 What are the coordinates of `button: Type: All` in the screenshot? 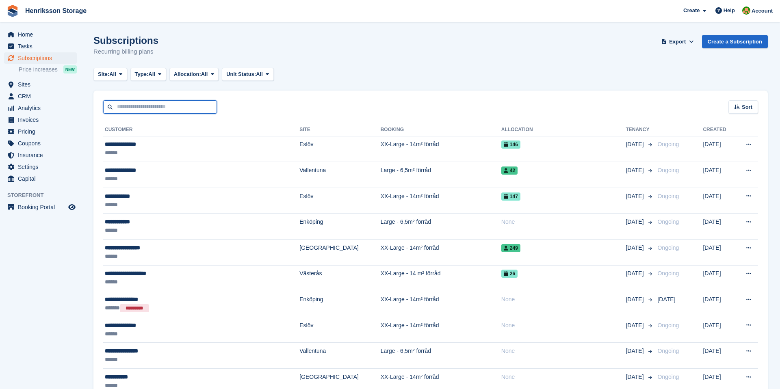 It's located at (148, 74).